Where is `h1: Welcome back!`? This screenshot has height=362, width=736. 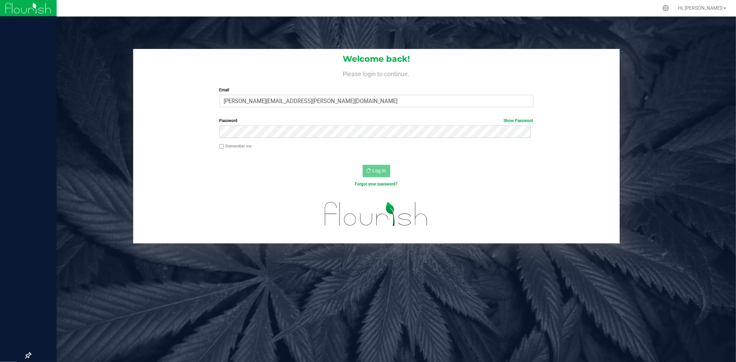
h1: Welcome back! is located at coordinates (376, 59).